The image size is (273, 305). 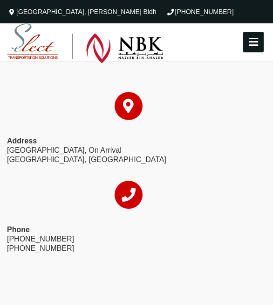 What do you see at coordinates (22, 140) in the screenshot?
I see `strong: Address` at bounding box center [22, 140].